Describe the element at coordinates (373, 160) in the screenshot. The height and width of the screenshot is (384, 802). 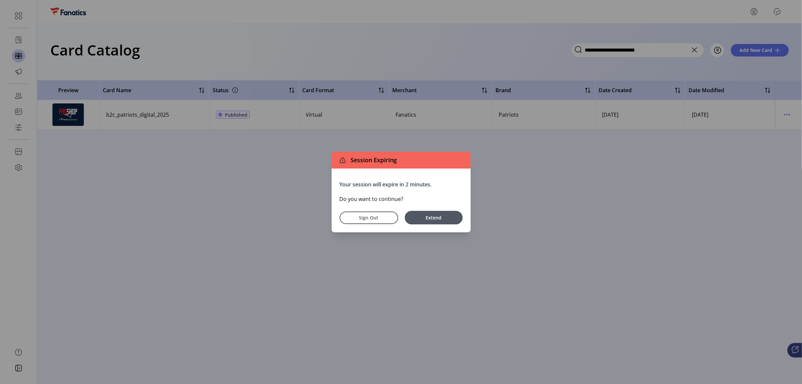
I see `span: Session Expiring` at that location.